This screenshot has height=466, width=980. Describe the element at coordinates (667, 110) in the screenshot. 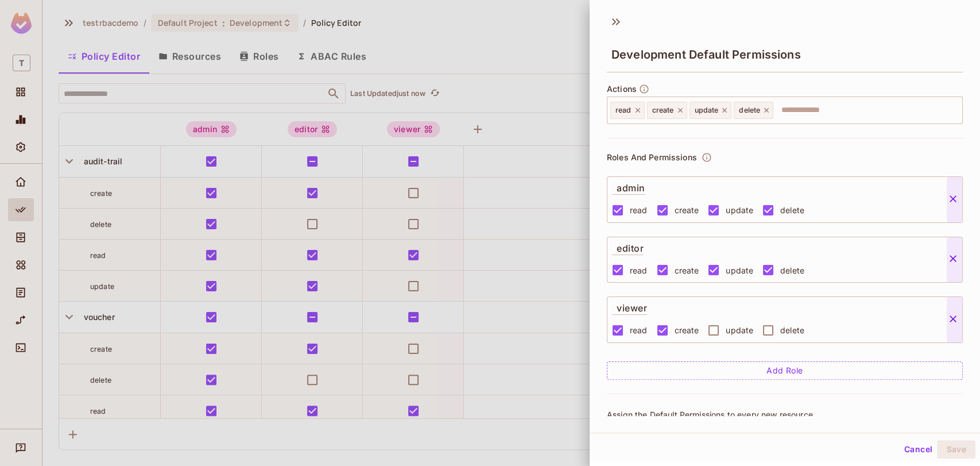

I see `div: create` at that location.